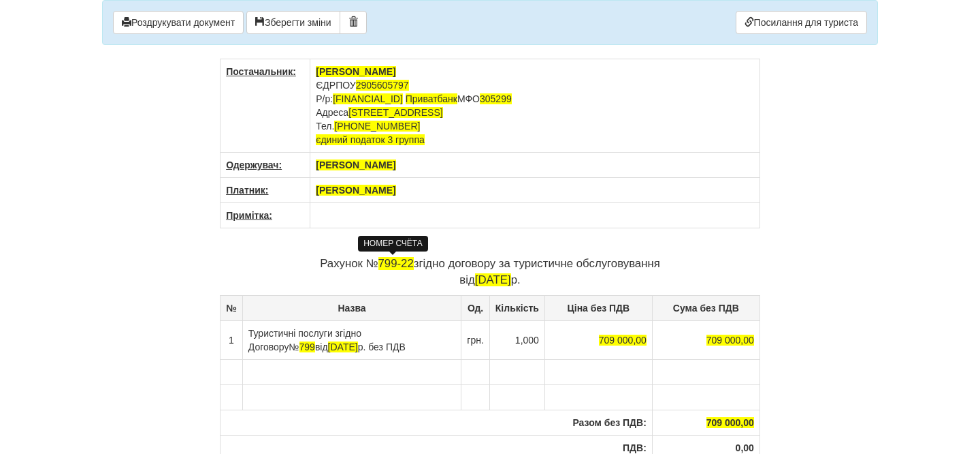 This screenshot has height=454, width=980. I want to click on th: Од., so click(476, 307).